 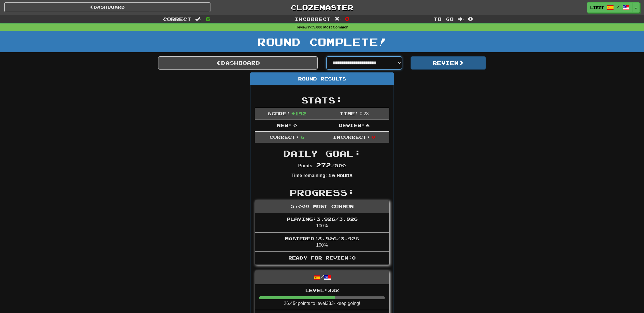 What do you see at coordinates (322, 153) in the screenshot?
I see `h2: Daily Goal:` at bounding box center [322, 153].